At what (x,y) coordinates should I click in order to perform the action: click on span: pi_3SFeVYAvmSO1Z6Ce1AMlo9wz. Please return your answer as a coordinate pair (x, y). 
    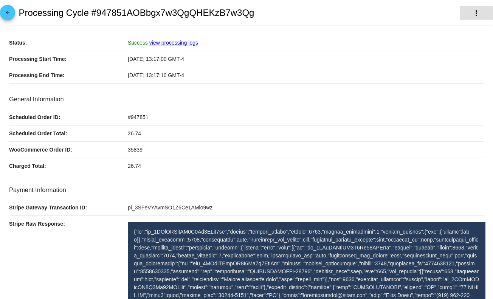
    Looking at the image, I should click on (170, 208).